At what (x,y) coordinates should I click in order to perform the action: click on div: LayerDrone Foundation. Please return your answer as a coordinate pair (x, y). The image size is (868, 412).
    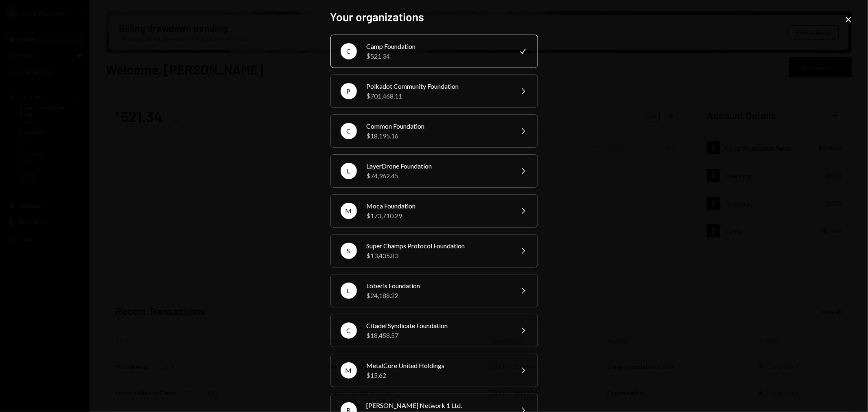
    Looking at the image, I should click on (437, 166).